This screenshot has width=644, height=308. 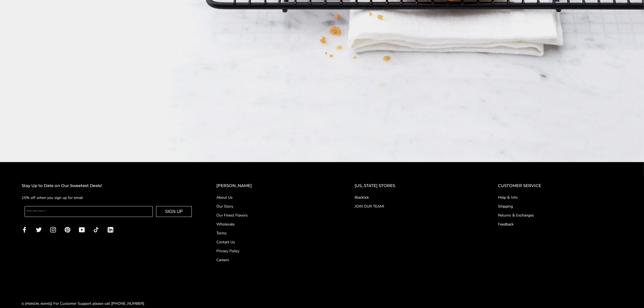 I want to click on h2: Stay Up to Date on Our Sweetest Deals!, so click(x=108, y=186).